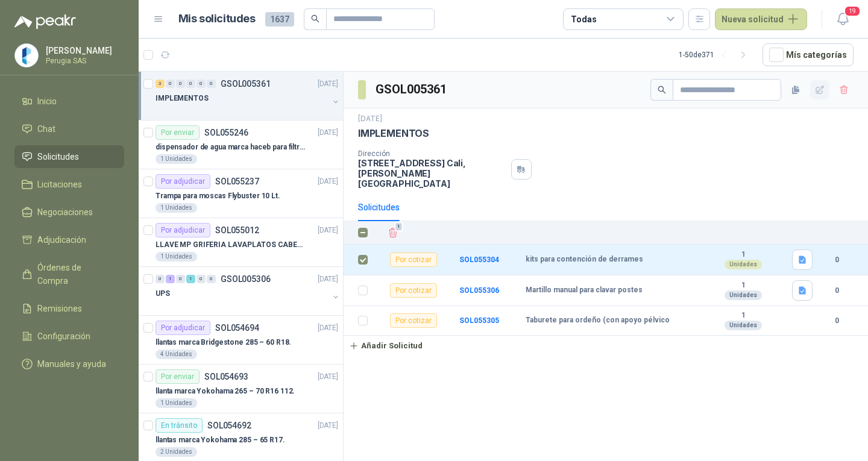  What do you see at coordinates (75, 275) in the screenshot?
I see `span: Órdenes de Compra` at bounding box center [75, 275].